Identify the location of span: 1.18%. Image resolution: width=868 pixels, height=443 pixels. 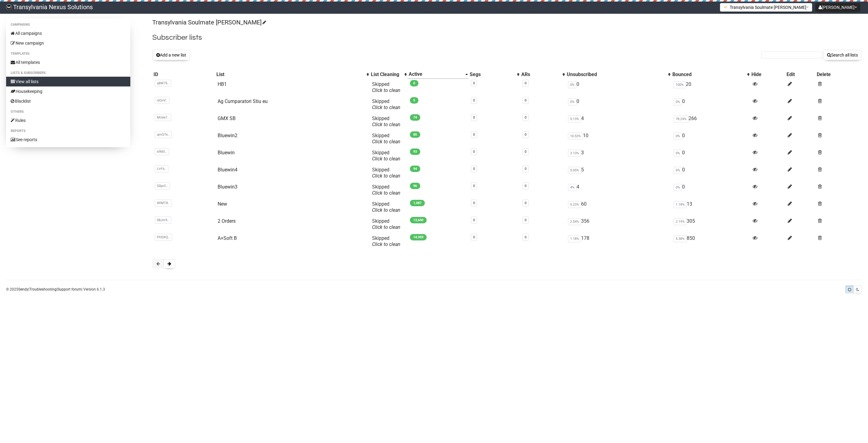
(680, 204).